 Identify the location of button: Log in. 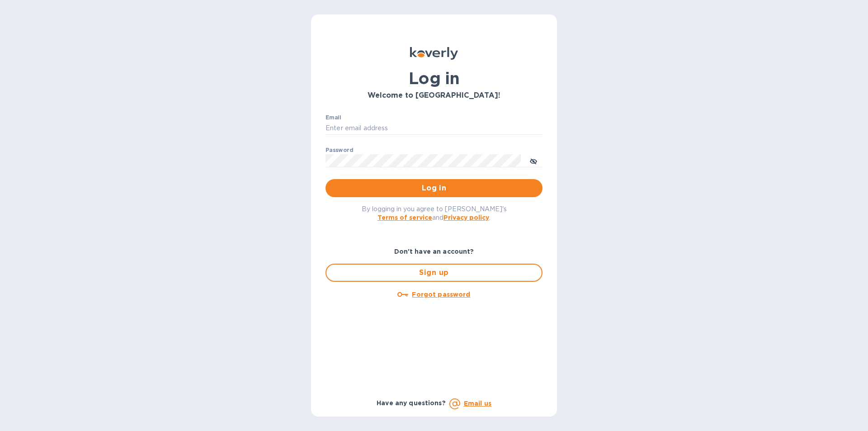
(434, 188).